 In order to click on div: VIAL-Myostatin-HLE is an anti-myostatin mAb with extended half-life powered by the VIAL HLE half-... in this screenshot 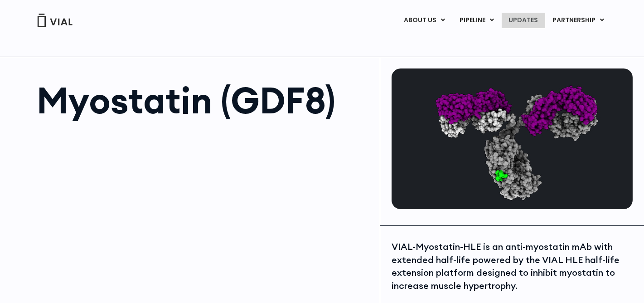, I will do `click(512, 266)`.